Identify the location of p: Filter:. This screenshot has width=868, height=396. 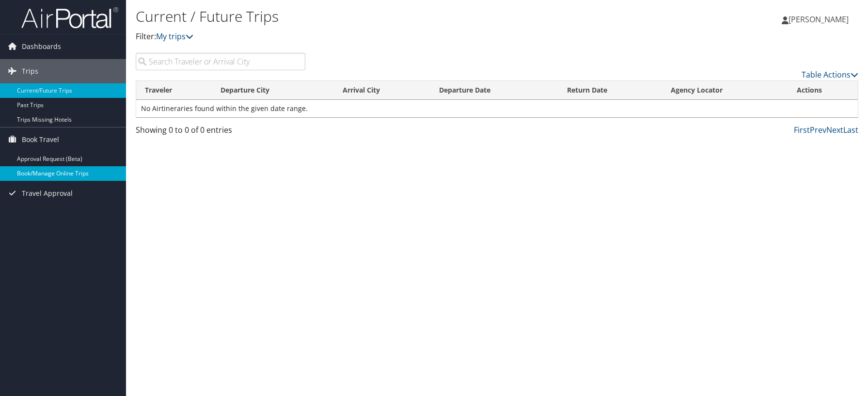
(376, 37).